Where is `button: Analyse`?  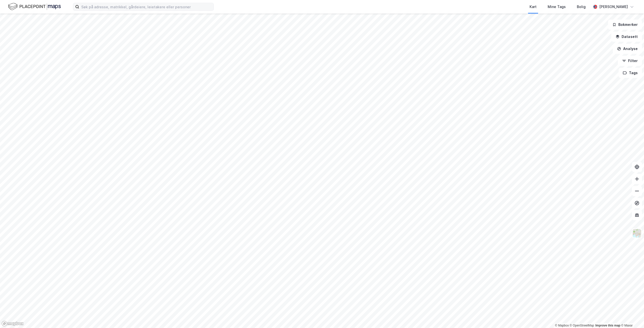 button: Analyse is located at coordinates (627, 49).